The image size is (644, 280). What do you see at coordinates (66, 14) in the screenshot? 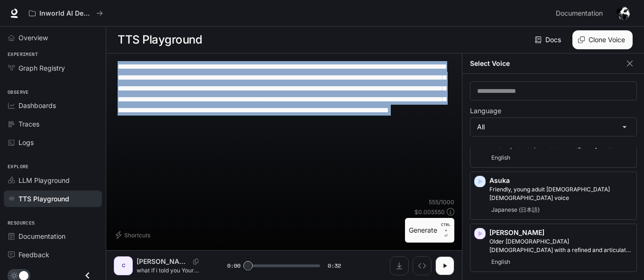
I see `button: All workspaces` at bounding box center [66, 14].